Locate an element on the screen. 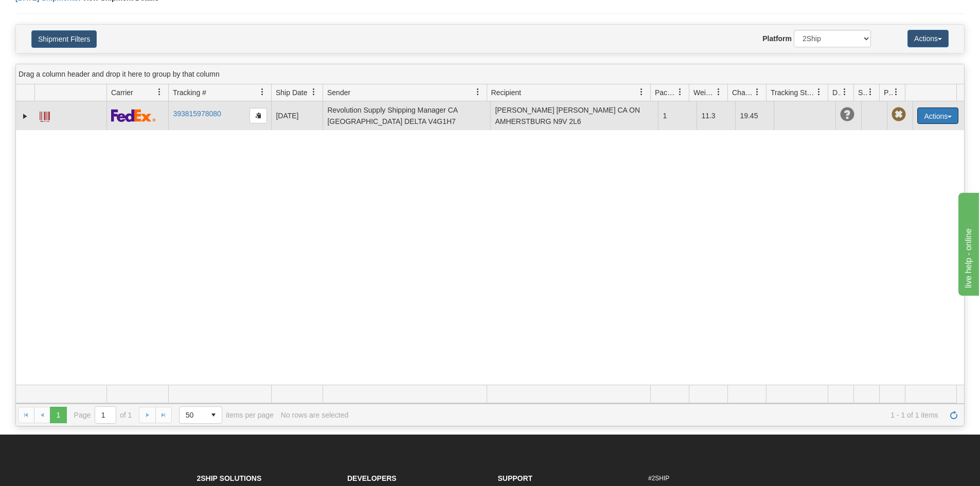 This screenshot has width=980, height=486. strong: Developers is located at coordinates (372, 478).